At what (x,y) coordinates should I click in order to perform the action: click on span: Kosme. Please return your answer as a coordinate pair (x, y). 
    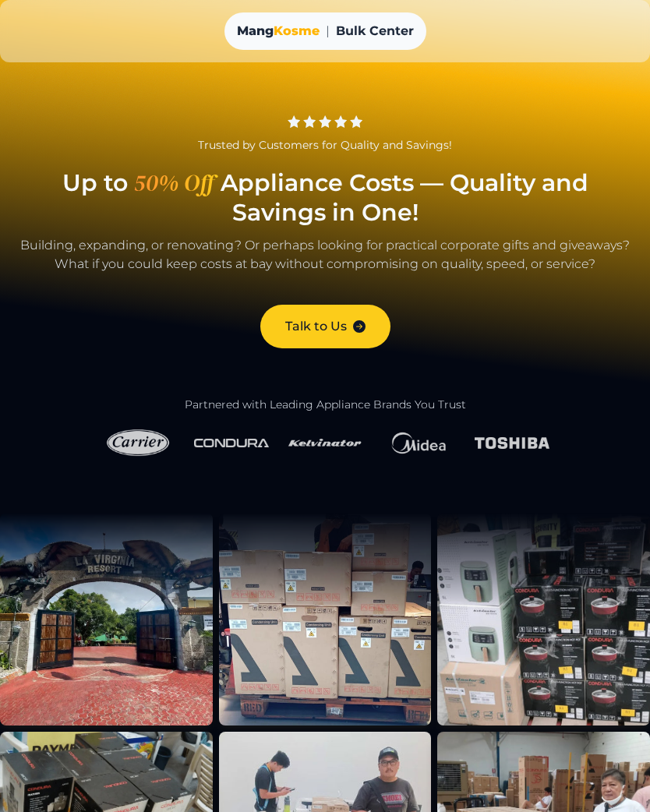
    Looking at the image, I should click on (296, 31).